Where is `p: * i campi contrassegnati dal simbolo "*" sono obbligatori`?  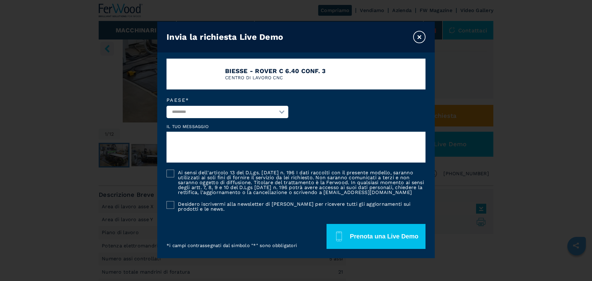 p: * i campi contrassegnati dal simbolo "*" sono obbligatori is located at coordinates (232, 245).